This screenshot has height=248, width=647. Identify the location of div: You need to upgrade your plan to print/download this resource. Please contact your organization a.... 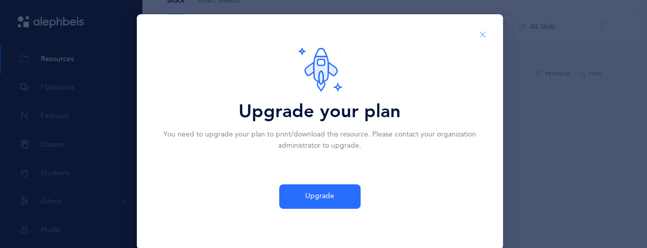
(320, 140).